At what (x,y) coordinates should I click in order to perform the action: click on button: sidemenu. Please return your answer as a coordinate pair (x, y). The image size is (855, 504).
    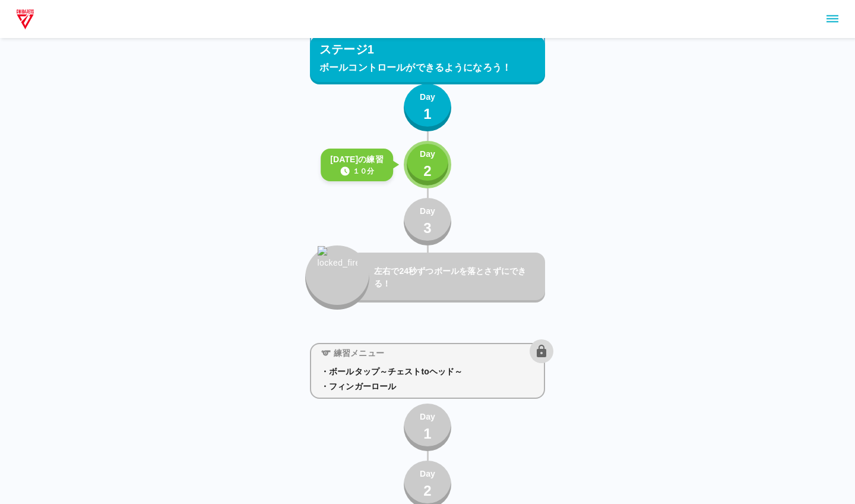
    Looking at the image, I should click on (832, 19).